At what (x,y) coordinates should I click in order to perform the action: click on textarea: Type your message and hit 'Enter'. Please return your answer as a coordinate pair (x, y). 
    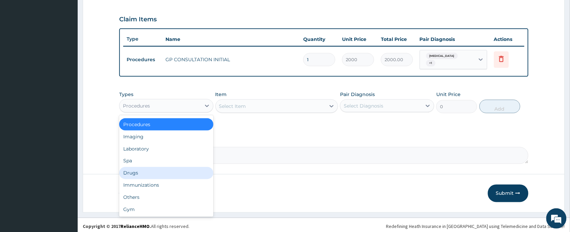
    Looking at the image, I should click on (66, 169).